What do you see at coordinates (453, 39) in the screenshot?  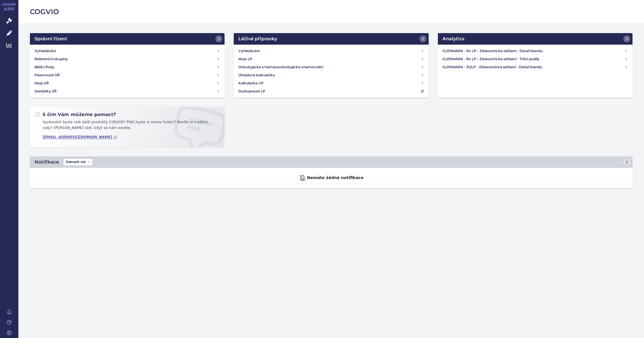 I see `h2: Analytics` at bounding box center [453, 39].